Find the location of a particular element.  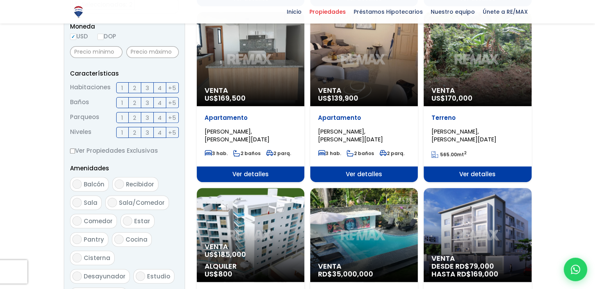

span: Moneda is located at coordinates (124, 26).